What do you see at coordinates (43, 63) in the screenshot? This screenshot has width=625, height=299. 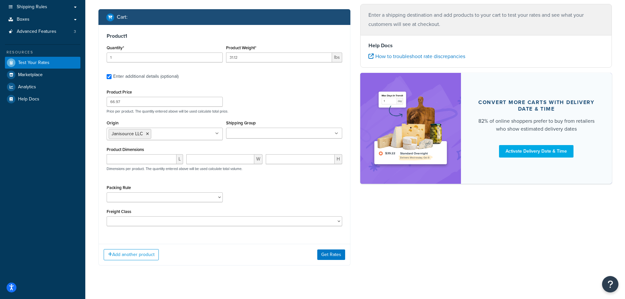 I see `a: Test Your Rates` at bounding box center [43, 63].